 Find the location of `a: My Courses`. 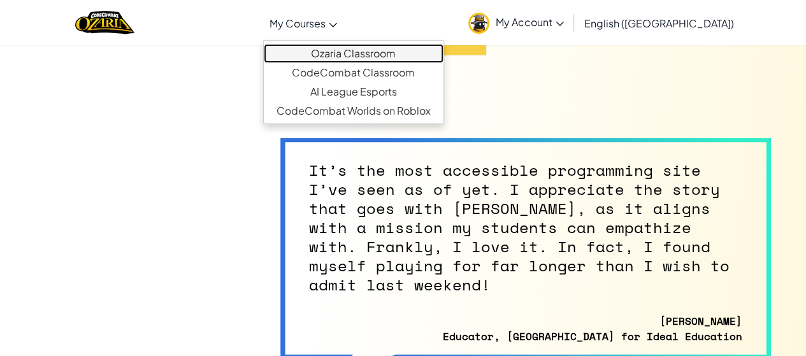

a: My Courses is located at coordinates (303, 23).